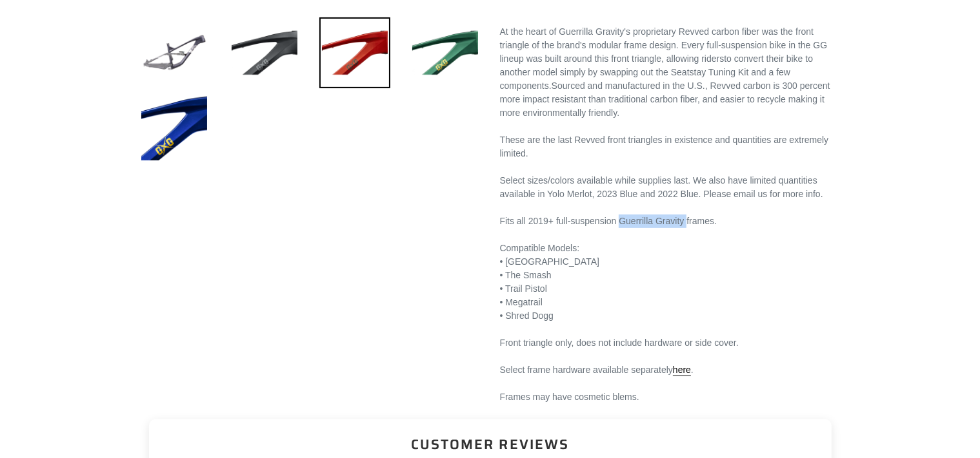 This screenshot has height=458, width=980. I want to click on h2: Customer Reviews, so click(490, 444).